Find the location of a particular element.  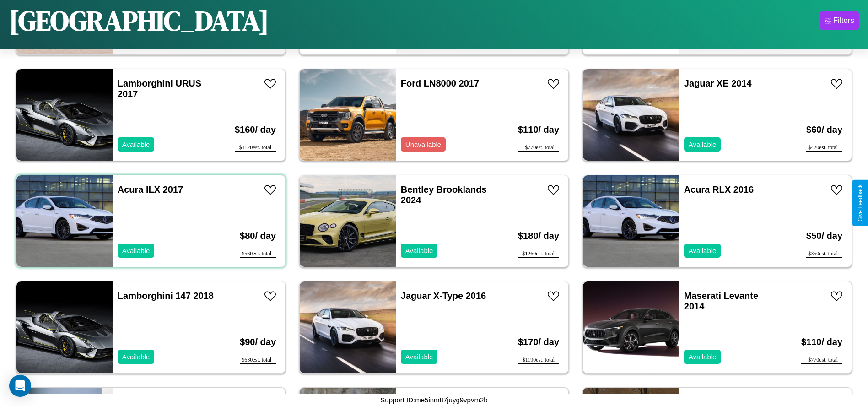

div: $ 1120 est. total is located at coordinates (255, 148).